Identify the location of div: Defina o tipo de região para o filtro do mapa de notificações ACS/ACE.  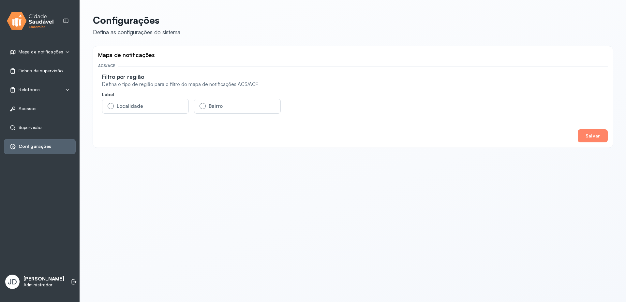
(233, 84).